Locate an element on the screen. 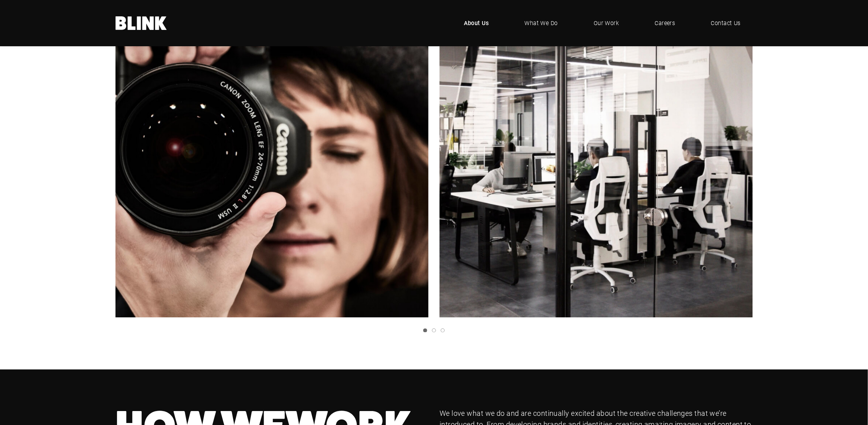  a: Slide 2 is located at coordinates (434, 330).